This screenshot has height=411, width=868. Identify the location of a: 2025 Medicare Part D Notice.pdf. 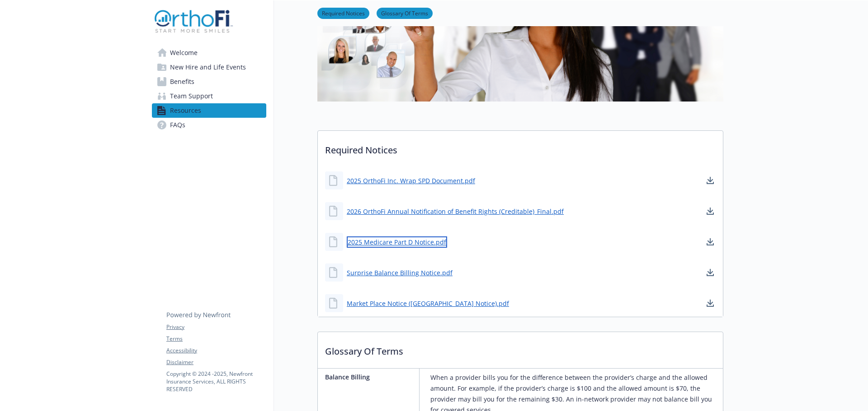
(397, 242).